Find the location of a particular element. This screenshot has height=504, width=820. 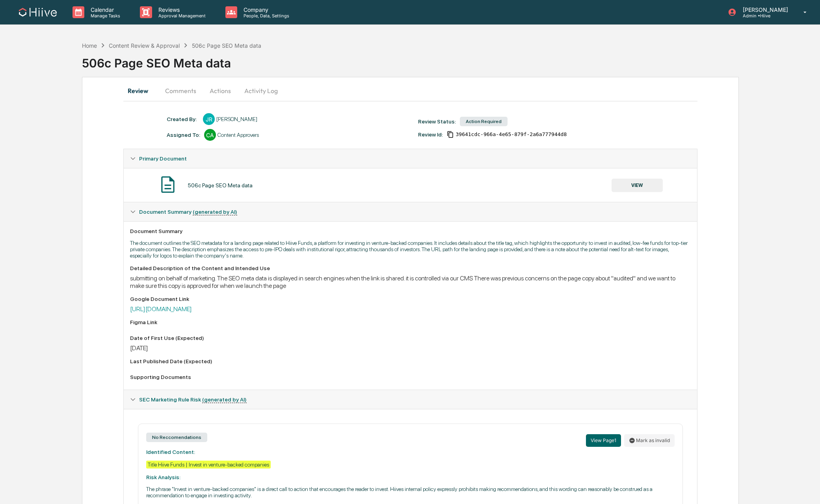

div: Review Id: is located at coordinates (431, 134).